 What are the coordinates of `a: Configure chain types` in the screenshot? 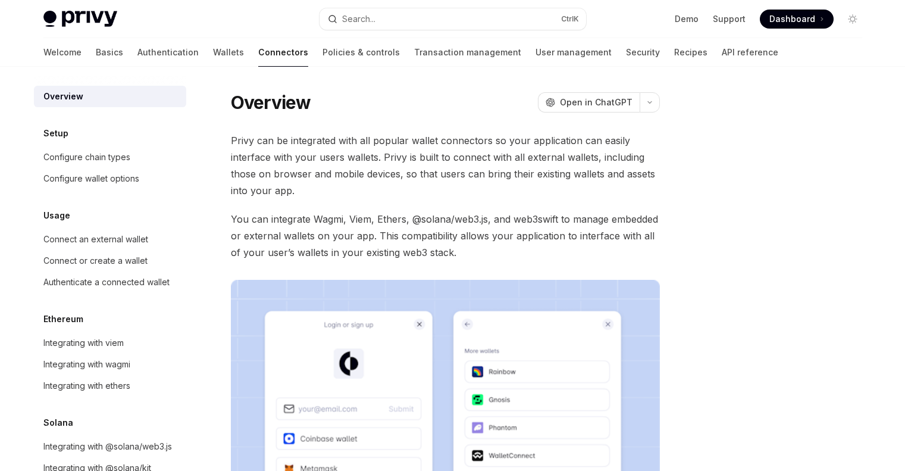 It's located at (110, 157).